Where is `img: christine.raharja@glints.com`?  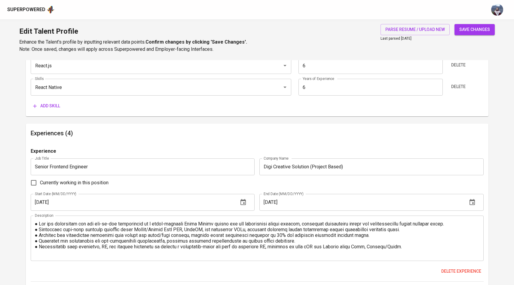
img: christine.raharja@glints.com is located at coordinates (497, 10).